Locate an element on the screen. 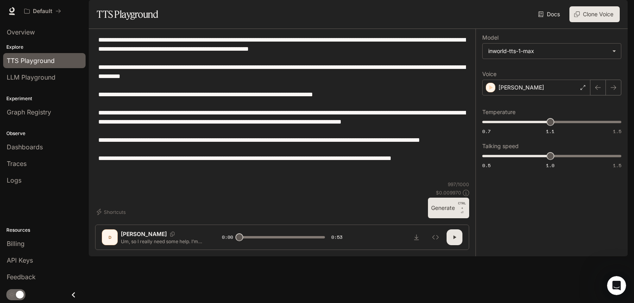 This screenshot has width=634, height=303. a: Docs is located at coordinates (549, 14).